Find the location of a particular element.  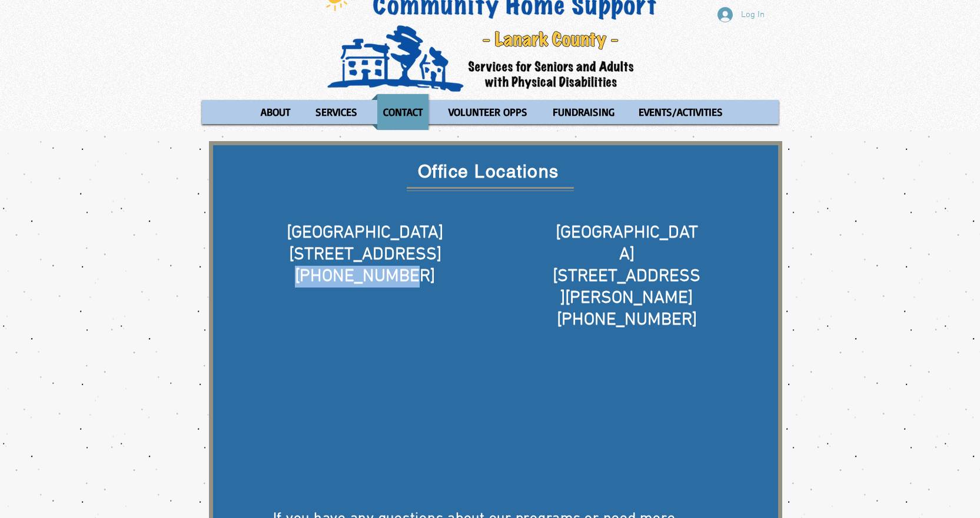

nav: Site is located at coordinates (490, 111).